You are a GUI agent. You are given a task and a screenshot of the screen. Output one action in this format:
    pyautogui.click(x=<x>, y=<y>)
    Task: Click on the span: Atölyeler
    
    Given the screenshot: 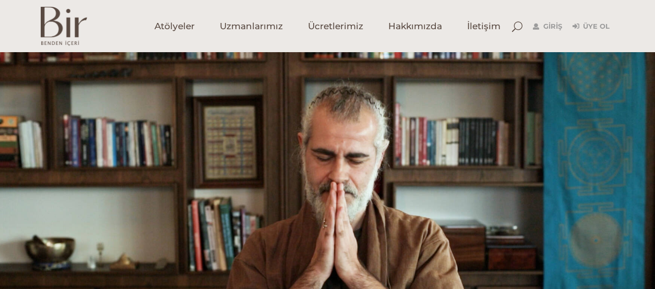 What is the action you would take?
    pyautogui.click(x=174, y=26)
    